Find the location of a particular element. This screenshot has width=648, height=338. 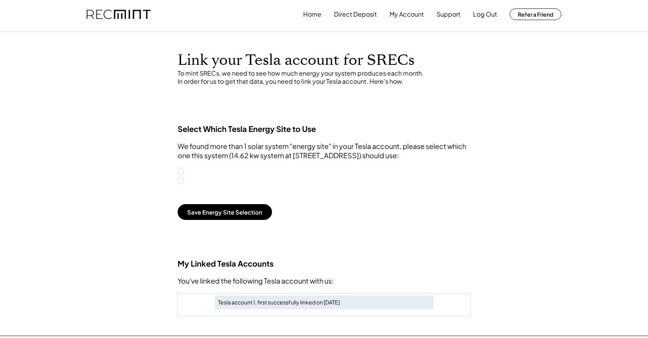

label: 11201 Luxmanor Powerwall 1's 0.00 kw system, located at , online at . (last energy reported at ) is located at coordinates (328, 180).